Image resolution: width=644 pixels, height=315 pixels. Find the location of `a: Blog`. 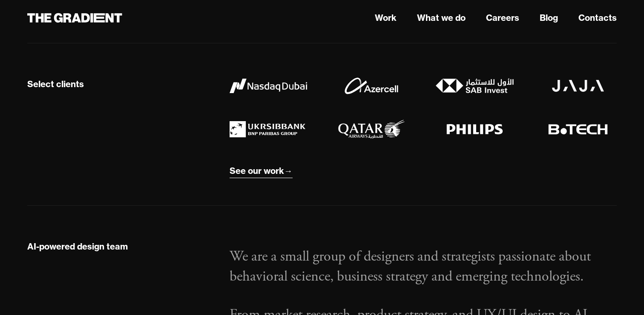

a: Blog is located at coordinates (549, 18).